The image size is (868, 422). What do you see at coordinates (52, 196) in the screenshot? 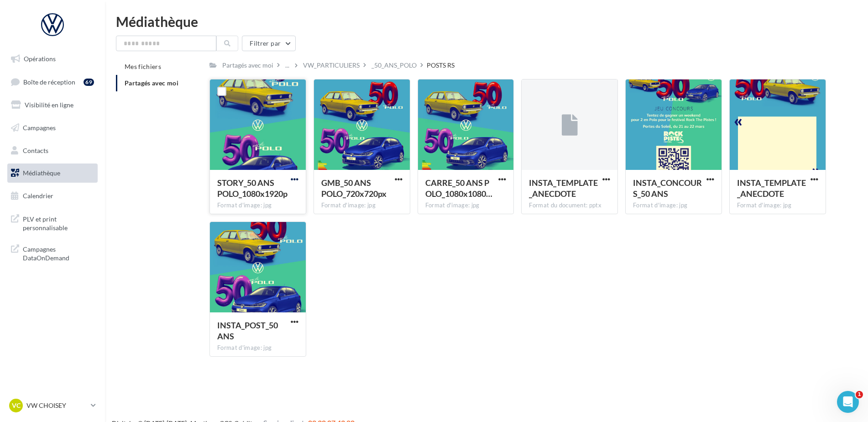
I see `a: Calendrier` at bounding box center [52, 196].